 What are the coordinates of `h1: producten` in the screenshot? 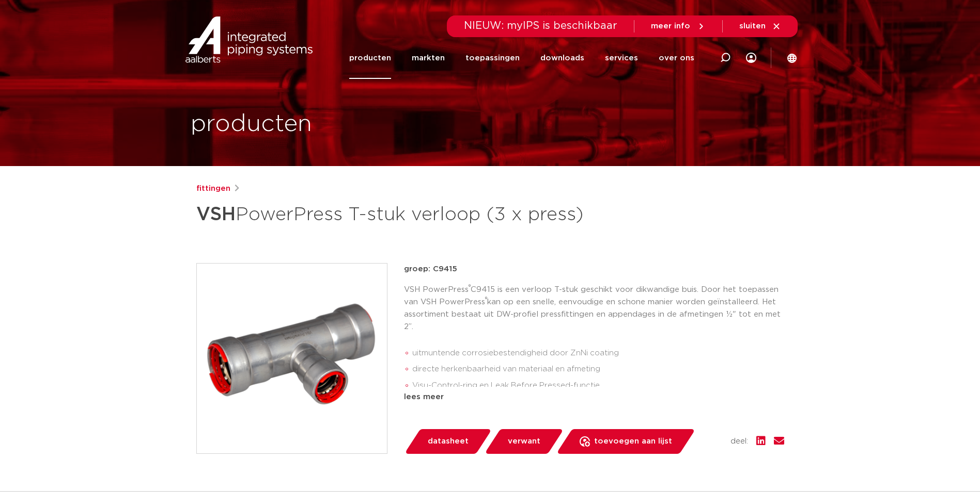 It's located at (251, 125).